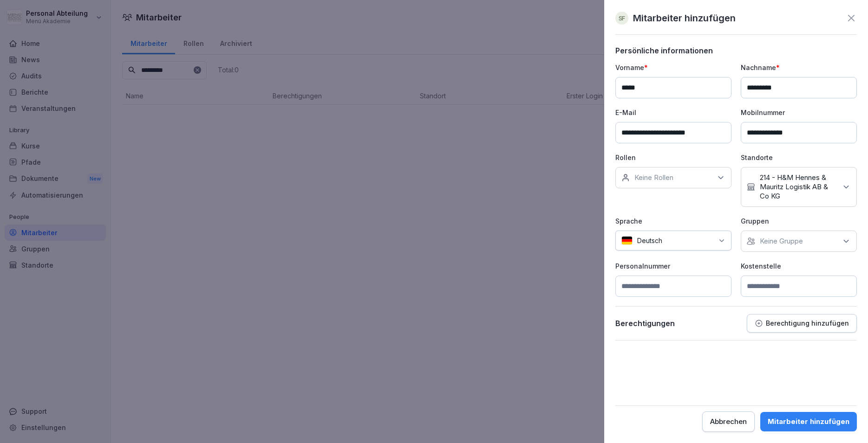 The width and height of the screenshot is (868, 443). I want to click on p: Vorname, so click(673, 67).